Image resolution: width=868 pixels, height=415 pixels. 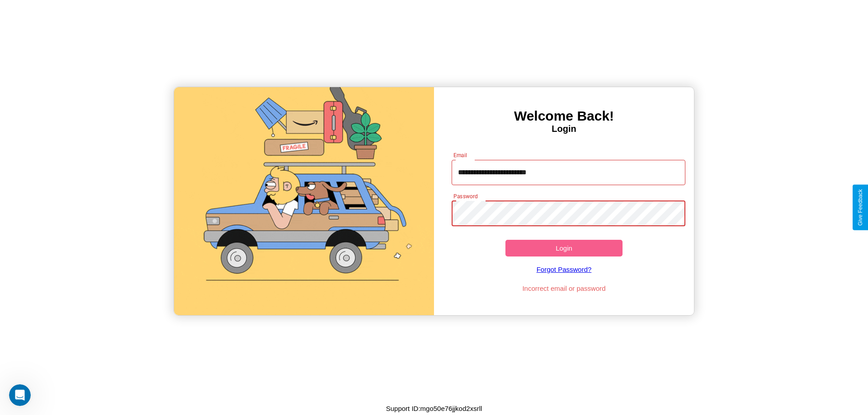 What do you see at coordinates (563, 128) in the screenshot?
I see `h4: Login` at bounding box center [563, 128].